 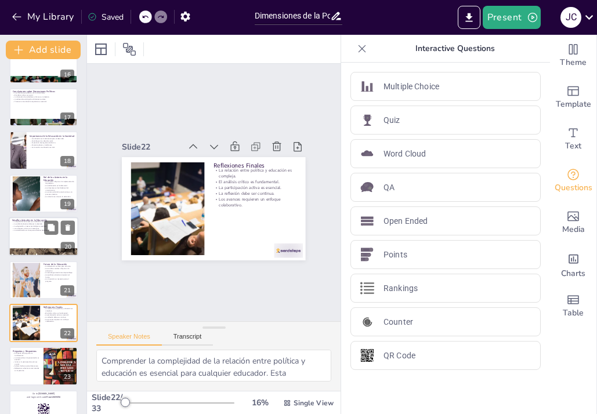 I want to click on p: La equidad en el acceso es un desafío constante., so click(x=43, y=222).